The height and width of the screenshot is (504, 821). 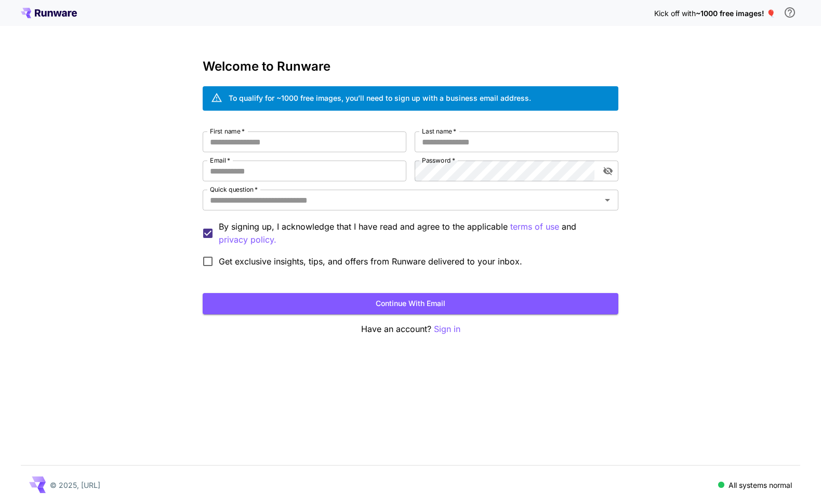 What do you see at coordinates (675, 13) in the screenshot?
I see `span: Kick off with` at bounding box center [675, 13].